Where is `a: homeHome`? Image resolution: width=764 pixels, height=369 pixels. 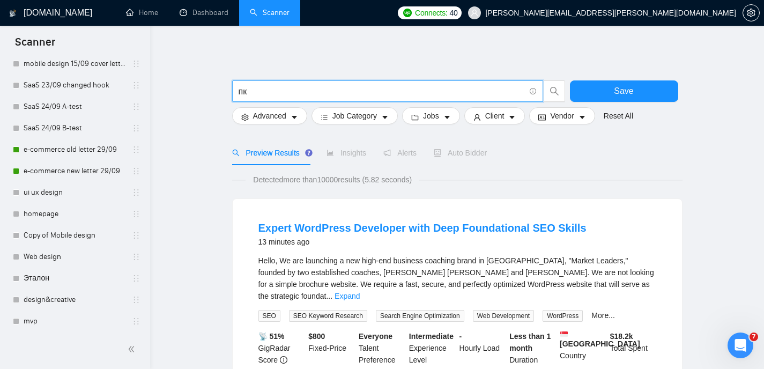 a: homeHome is located at coordinates (142, 12).